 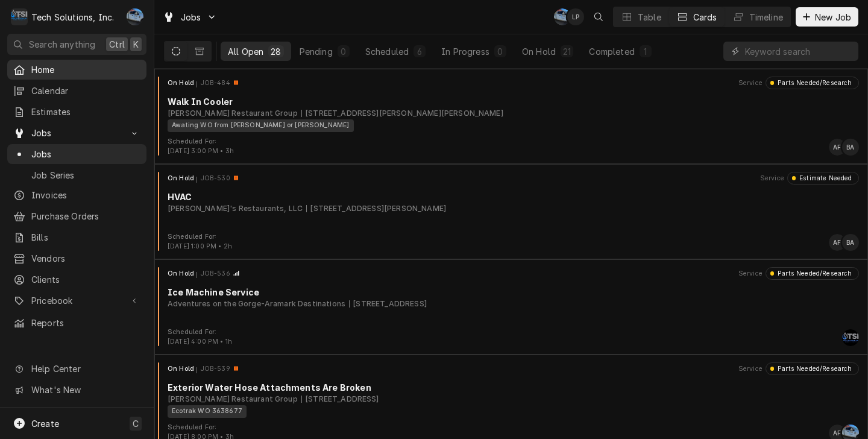 I want to click on span: Ctrl, so click(x=117, y=44).